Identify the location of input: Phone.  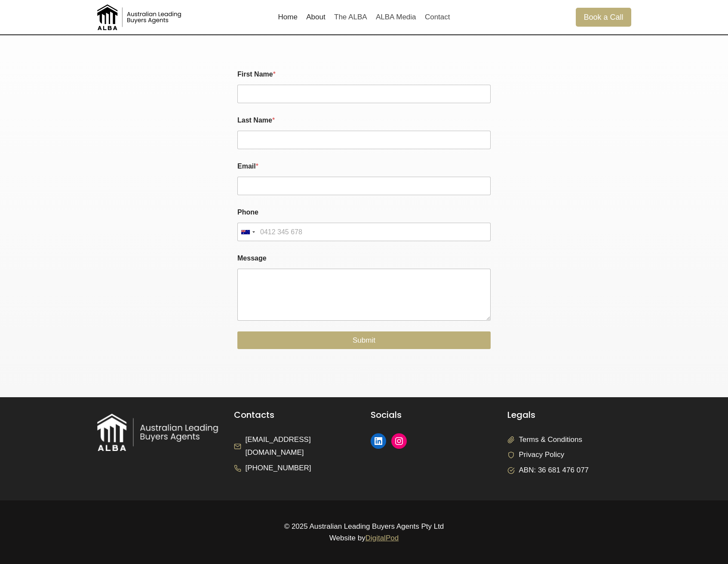
(363, 232).